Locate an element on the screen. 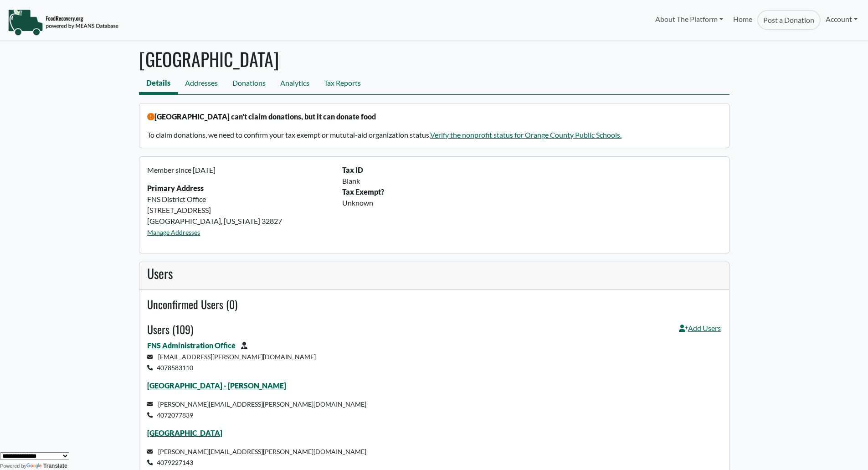 This screenshot has width=868, height=470. a: Post a Donation is located at coordinates (789, 20).